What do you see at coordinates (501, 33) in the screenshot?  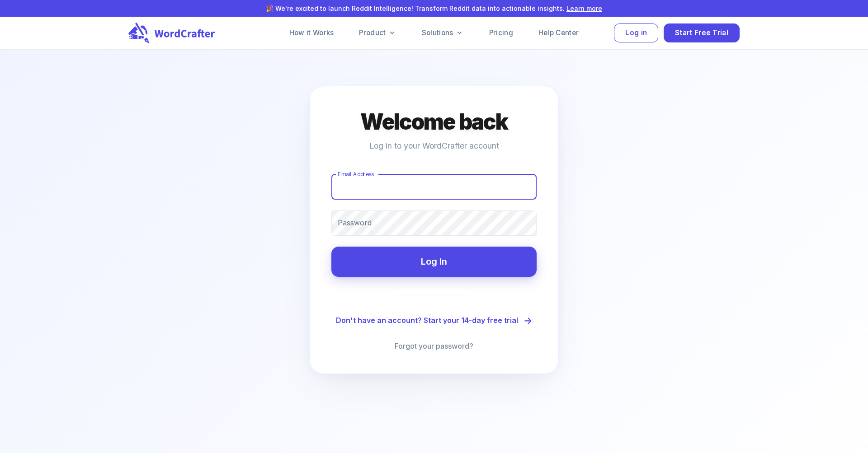 I see `a: Pricing` at bounding box center [501, 33].